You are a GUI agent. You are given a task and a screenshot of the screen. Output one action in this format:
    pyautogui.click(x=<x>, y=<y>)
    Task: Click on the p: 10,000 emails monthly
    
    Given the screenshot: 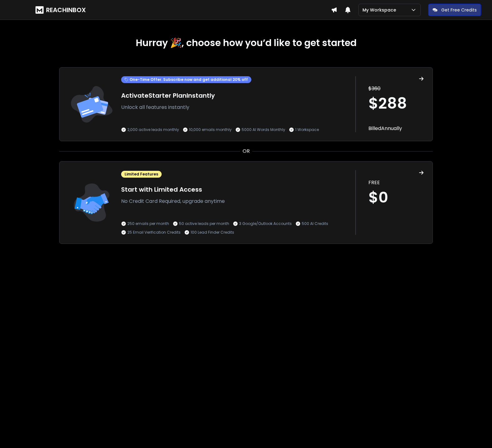 What is the action you would take?
    pyautogui.click(x=210, y=130)
    